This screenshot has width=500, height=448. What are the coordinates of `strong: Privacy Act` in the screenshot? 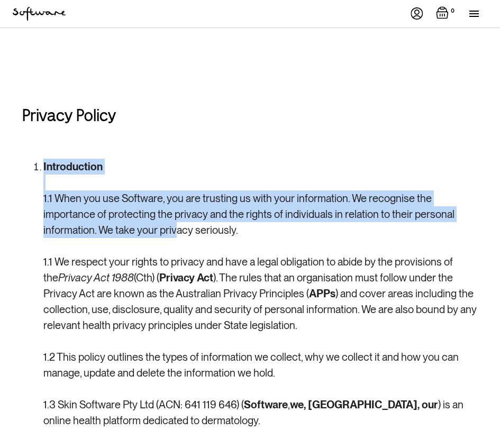 It's located at (186, 277).